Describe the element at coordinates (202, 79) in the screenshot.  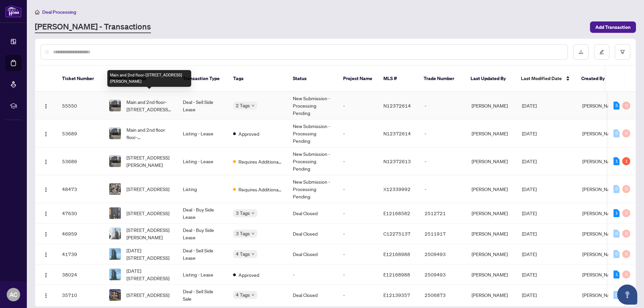
I see `th: Transaction Type` at that location.